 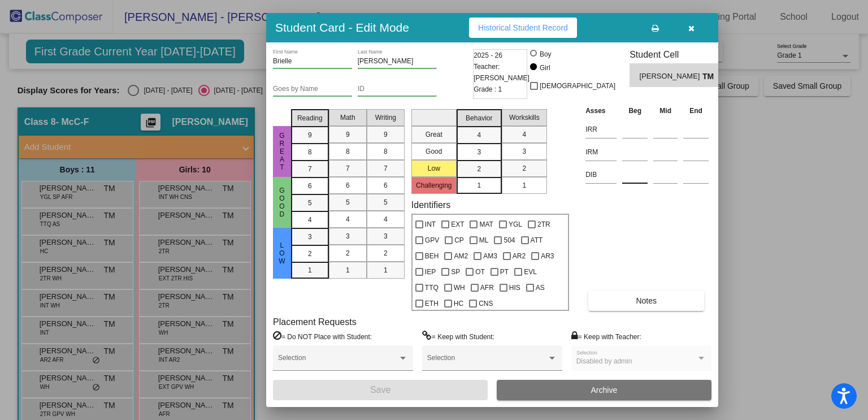 What do you see at coordinates (543, 225) in the screenshot?
I see `span: 2TR` at bounding box center [543, 225].